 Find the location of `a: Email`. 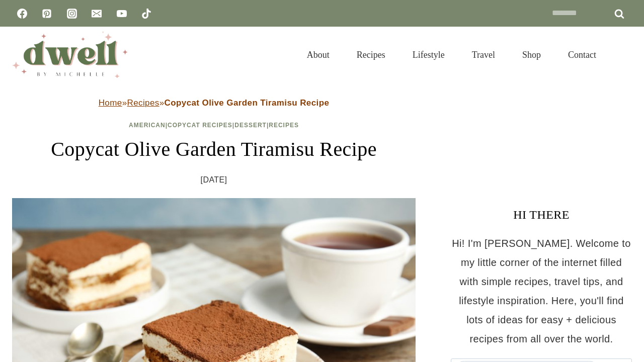

a: Email is located at coordinates (96, 14).